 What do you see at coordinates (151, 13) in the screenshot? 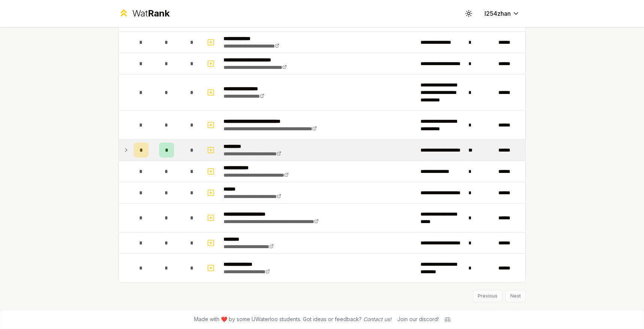
I see `div: Wat` at bounding box center [151, 13].